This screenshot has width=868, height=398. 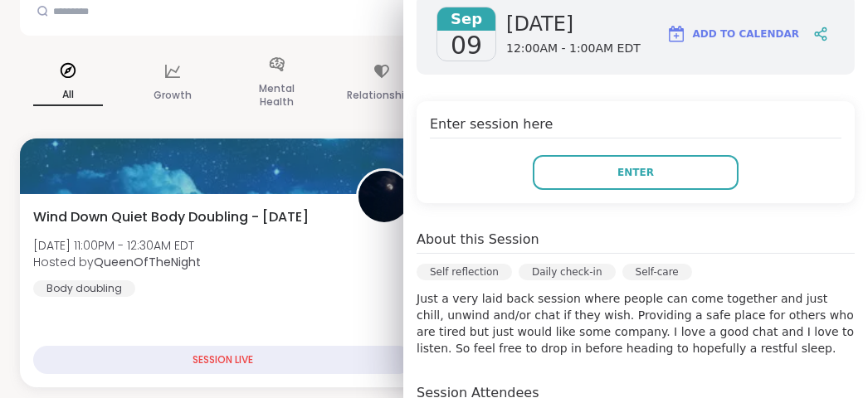 I want to click on div: Self reflection, so click(x=464, y=272).